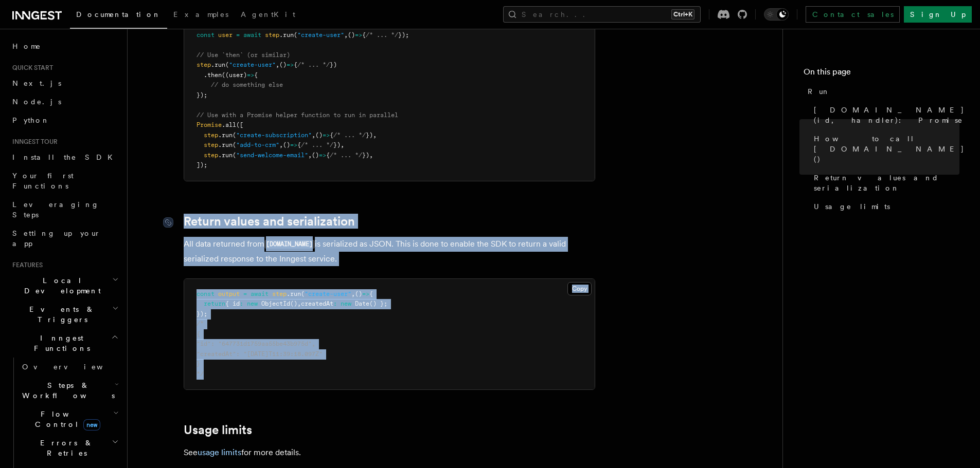  Describe the element at coordinates (60, 315) in the screenshot. I see `span: Events & Triggers` at that location.